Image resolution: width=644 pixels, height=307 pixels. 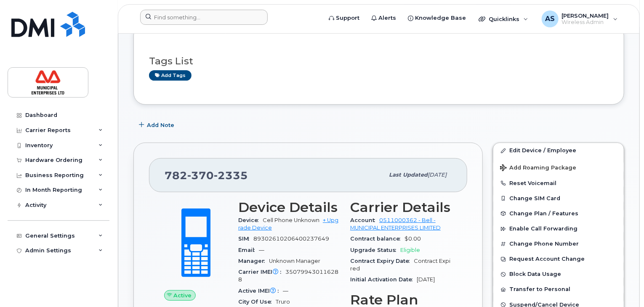 What do you see at coordinates (559, 214) in the screenshot?
I see `button: Change Plan / Features` at bounding box center [559, 214].